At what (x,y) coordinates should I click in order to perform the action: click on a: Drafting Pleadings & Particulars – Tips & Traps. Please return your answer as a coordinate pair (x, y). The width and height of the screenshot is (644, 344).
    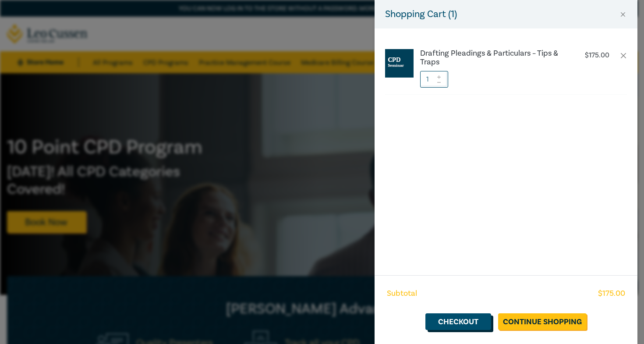
    Looking at the image, I should click on (493, 58).